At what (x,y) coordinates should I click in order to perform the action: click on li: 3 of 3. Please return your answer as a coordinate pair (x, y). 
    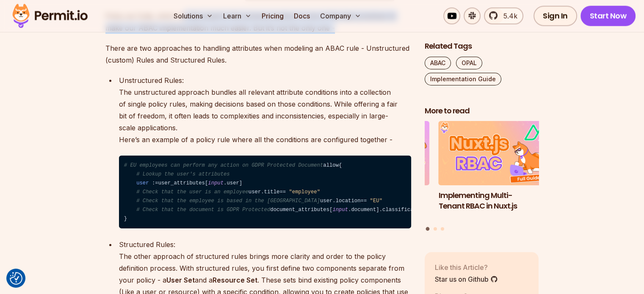
    Looking at the image, I should click on (372, 171).